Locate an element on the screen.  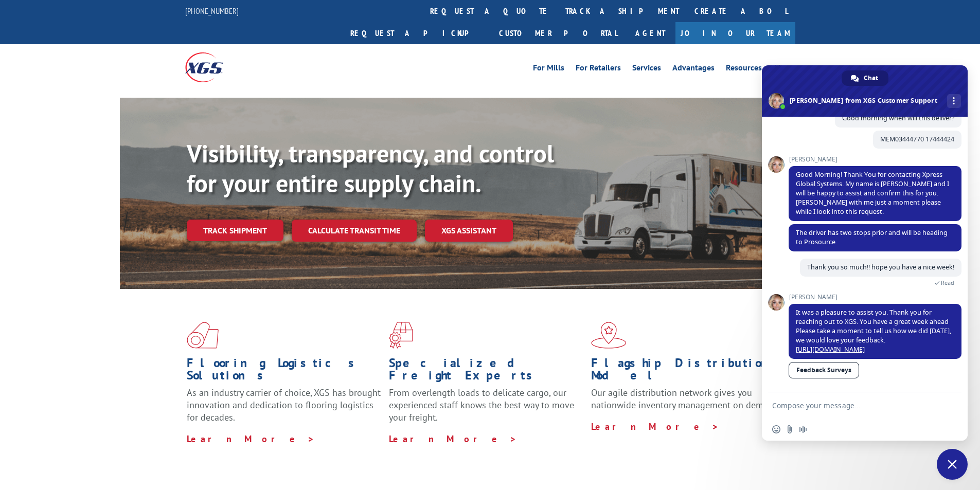
a: Customer Portal is located at coordinates (558, 33).